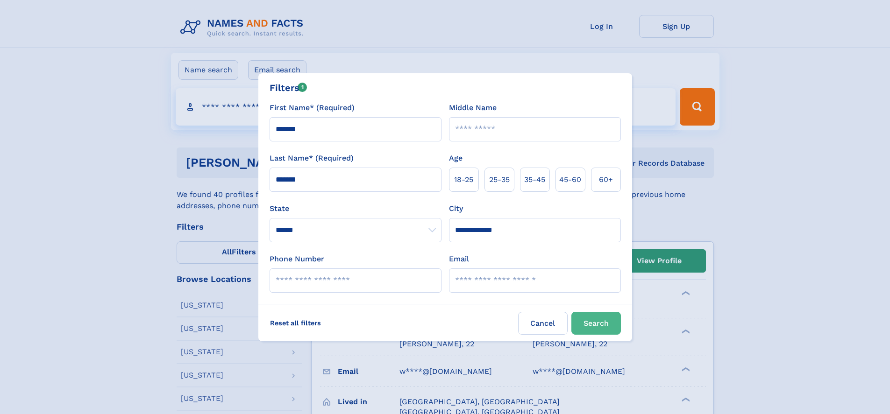 The image size is (890, 414). Describe the element at coordinates (456, 209) in the screenshot. I see `label: City` at that location.